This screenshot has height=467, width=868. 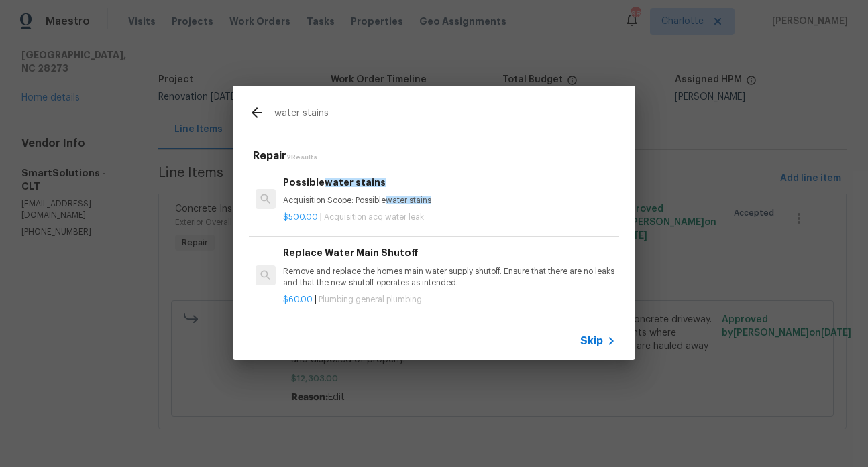 What do you see at coordinates (436, 156) in the screenshot?
I see `h5: Repair` at bounding box center [436, 156].